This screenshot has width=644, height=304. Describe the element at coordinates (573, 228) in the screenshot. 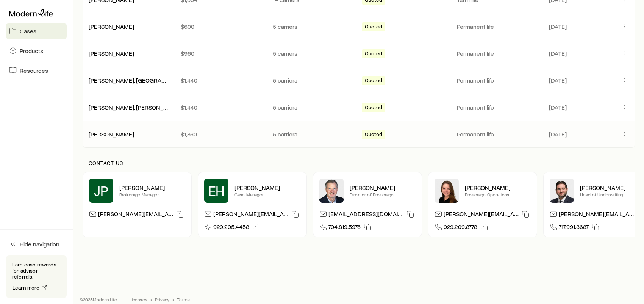

I see `span: 717.991.3687` at that location.